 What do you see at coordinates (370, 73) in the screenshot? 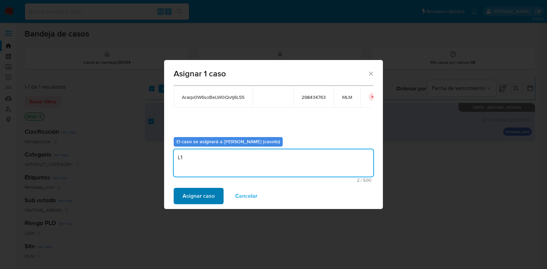
I see `button: Cerrar ventana` at bounding box center [370, 73].